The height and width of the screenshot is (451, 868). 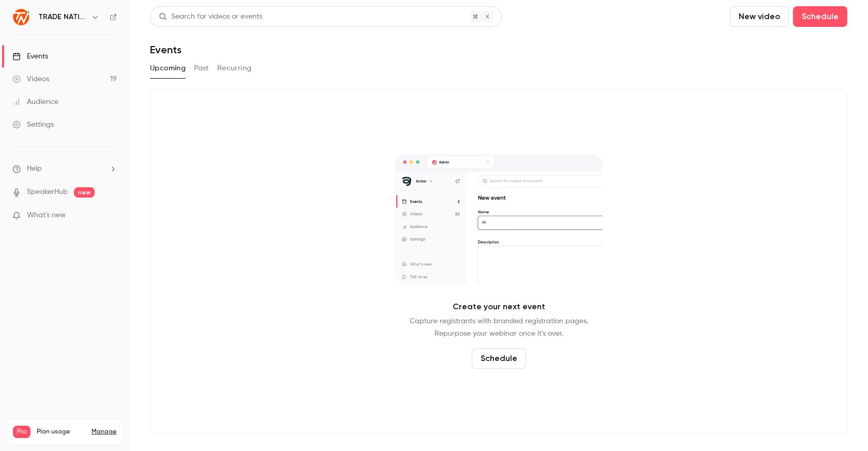 I want to click on p: Capture registrants with branded registration pages. Repurpose your webinar once it's over., so click(x=499, y=327).